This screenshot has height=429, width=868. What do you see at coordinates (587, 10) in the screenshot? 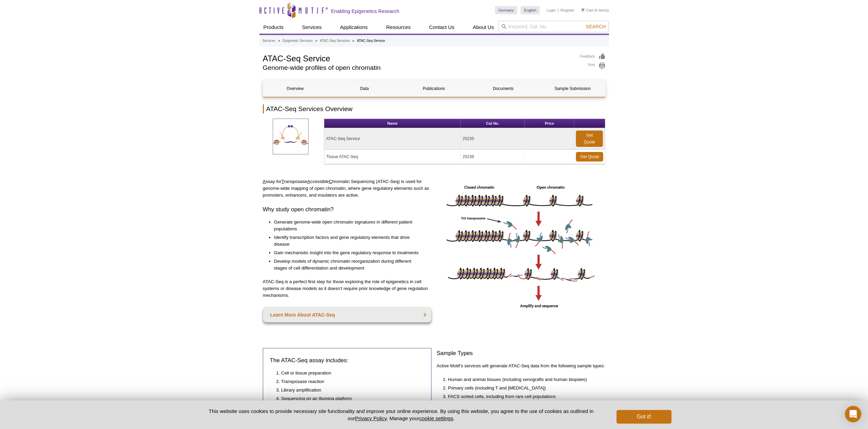
I see `a: Cart` at bounding box center [587, 10].